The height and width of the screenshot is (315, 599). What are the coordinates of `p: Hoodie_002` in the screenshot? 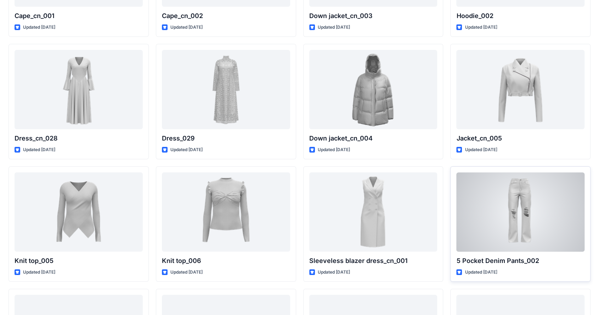 It's located at (520, 16).